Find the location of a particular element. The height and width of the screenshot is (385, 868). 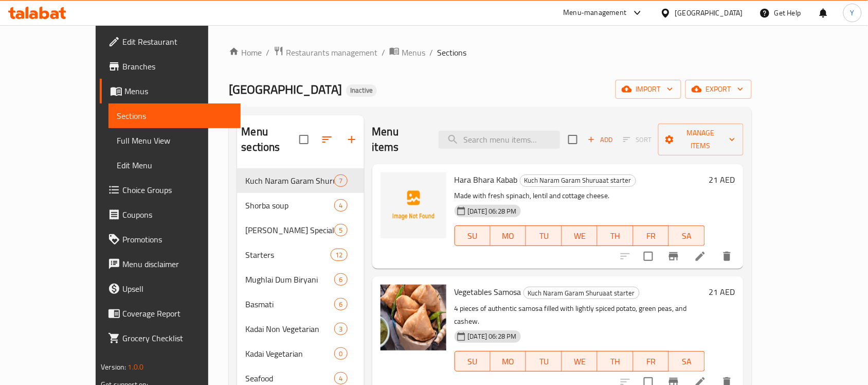

span: Kadai Non Vegetarian is located at coordinates (289, 329).